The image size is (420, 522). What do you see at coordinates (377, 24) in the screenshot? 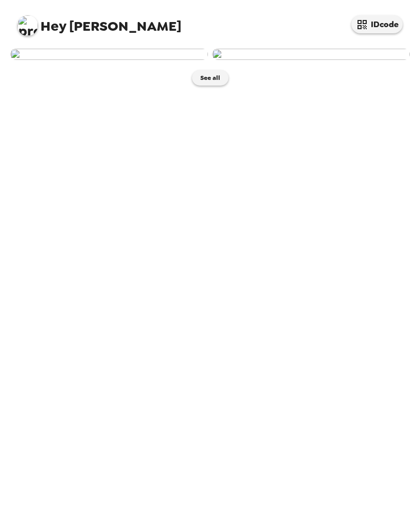
I see `button: IDcode` at bounding box center [377, 24].